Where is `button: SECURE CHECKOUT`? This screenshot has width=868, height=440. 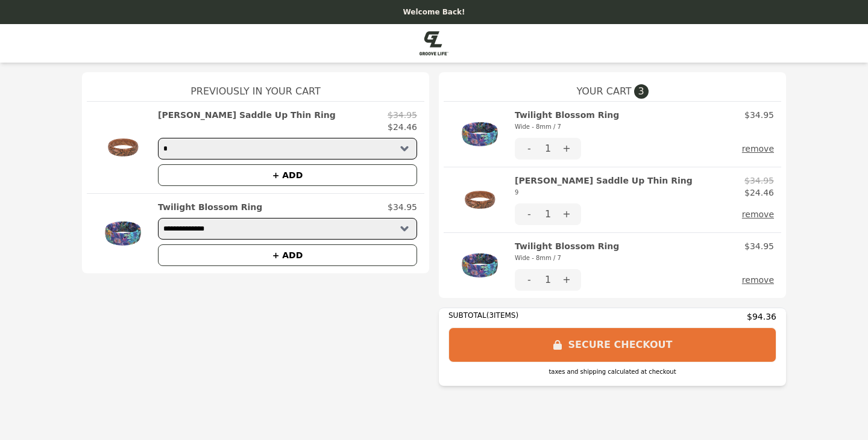
button: SECURE CHECKOUT is located at coordinates (613, 345).